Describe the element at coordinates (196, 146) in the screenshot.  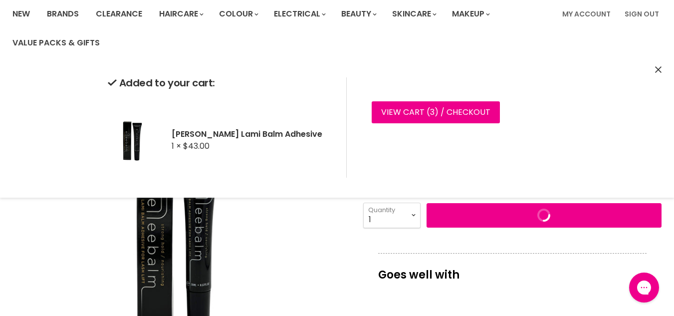
I see `span: $43.00` at that location.